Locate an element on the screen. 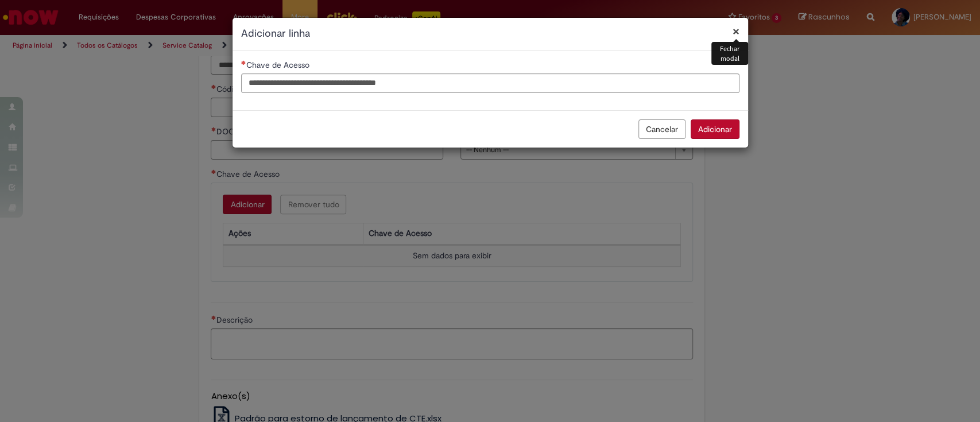 Image resolution: width=980 pixels, height=422 pixels. div: Fechar modal is located at coordinates (730, 54).